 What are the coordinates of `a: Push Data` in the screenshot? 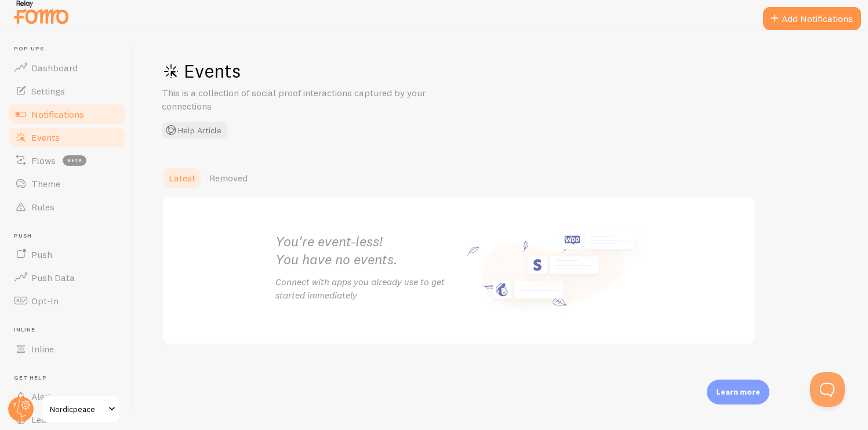 It's located at (67, 277).